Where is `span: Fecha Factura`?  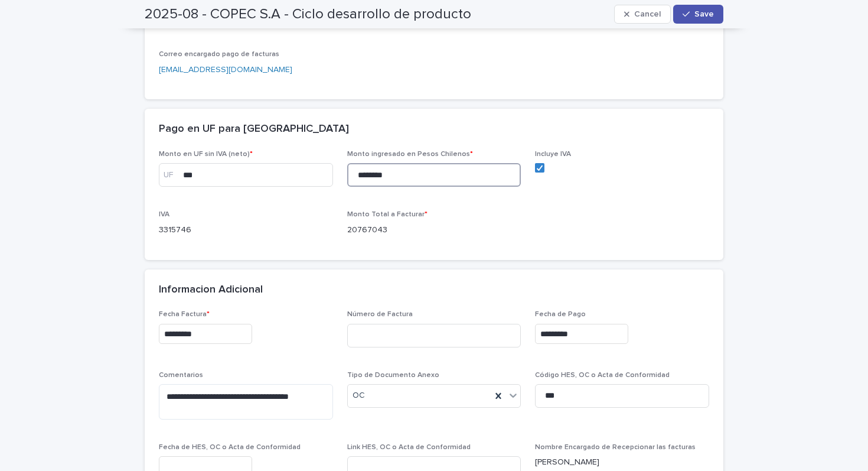 span: Fecha Factura is located at coordinates (184, 314).